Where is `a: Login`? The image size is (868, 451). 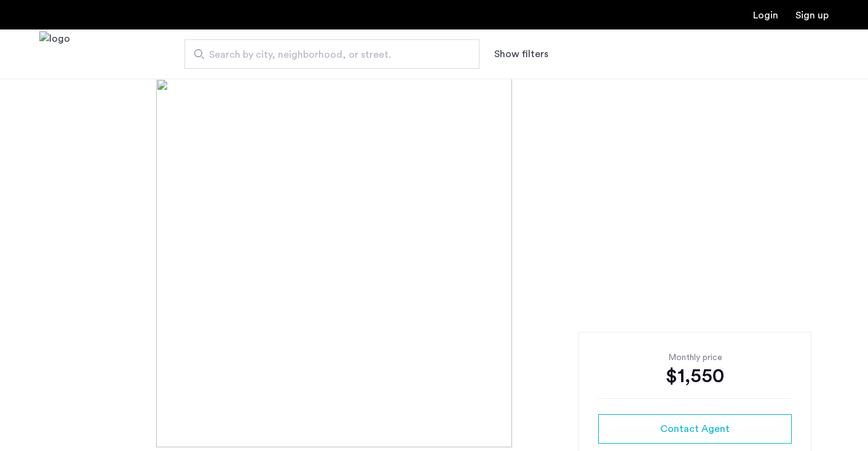 a: Login is located at coordinates (765, 15).